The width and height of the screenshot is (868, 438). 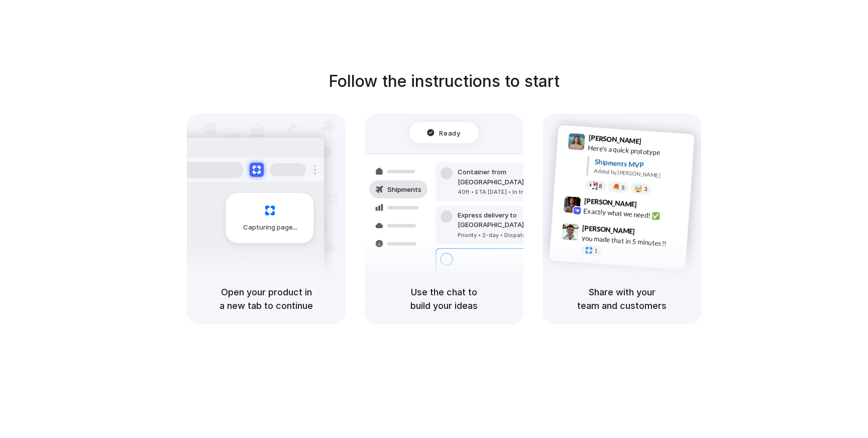 I want to click on span: 3, so click(x=645, y=189).